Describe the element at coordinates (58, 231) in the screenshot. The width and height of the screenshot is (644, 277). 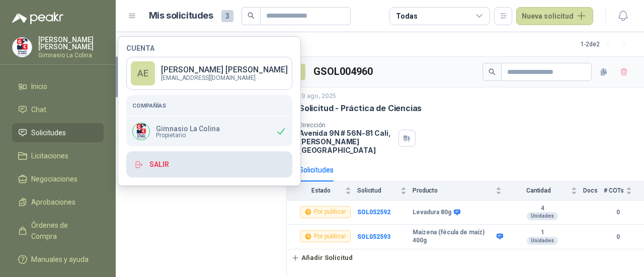
I see `a: Órdenes de Compra` at that location.